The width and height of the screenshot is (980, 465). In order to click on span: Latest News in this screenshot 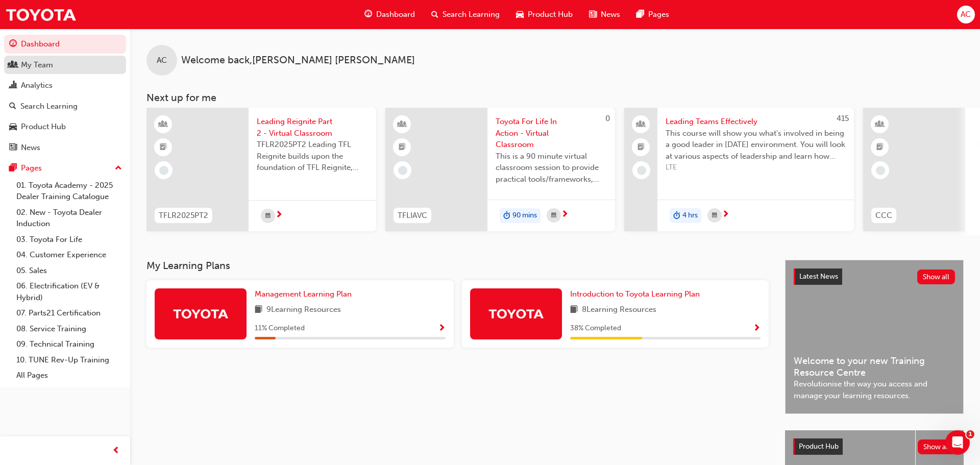, I will do `click(819, 277)`.